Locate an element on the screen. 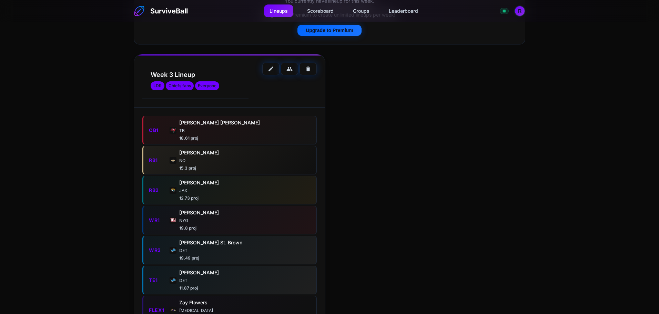 This screenshot has width=659, height=314. div: Zay Flowers is located at coordinates (231, 302).